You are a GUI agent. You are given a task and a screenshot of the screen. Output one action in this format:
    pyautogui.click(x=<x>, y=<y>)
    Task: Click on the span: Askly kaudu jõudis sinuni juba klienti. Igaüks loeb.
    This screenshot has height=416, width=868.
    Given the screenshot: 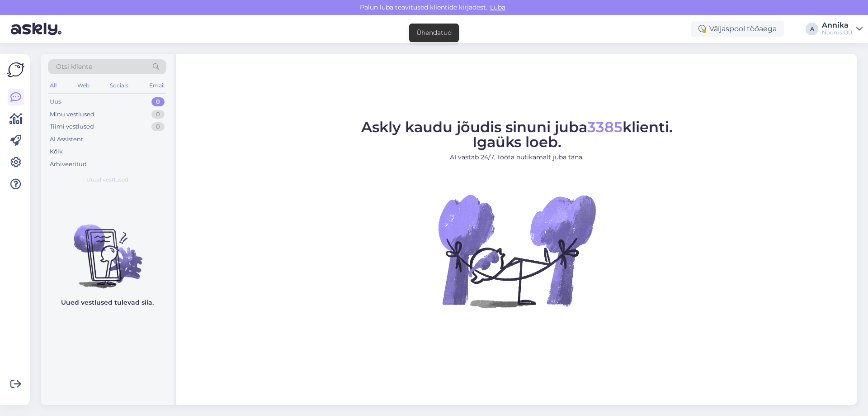 What is the action you would take?
    pyautogui.click(x=517, y=134)
    